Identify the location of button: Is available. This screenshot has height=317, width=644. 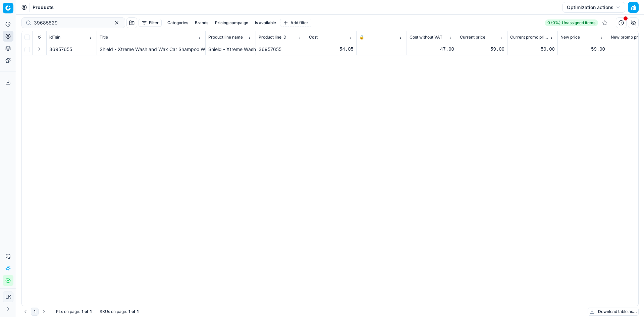
(266, 23).